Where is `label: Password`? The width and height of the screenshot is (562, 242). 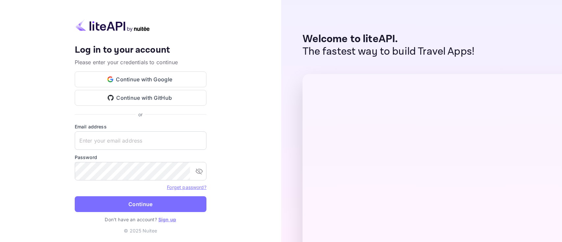
label: Password is located at coordinates (141, 157).